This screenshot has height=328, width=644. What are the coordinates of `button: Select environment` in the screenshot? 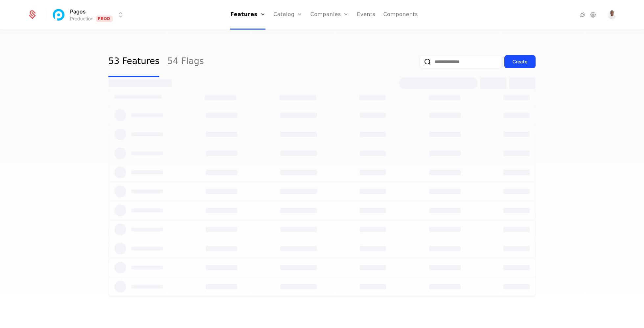 It's located at (89, 15).